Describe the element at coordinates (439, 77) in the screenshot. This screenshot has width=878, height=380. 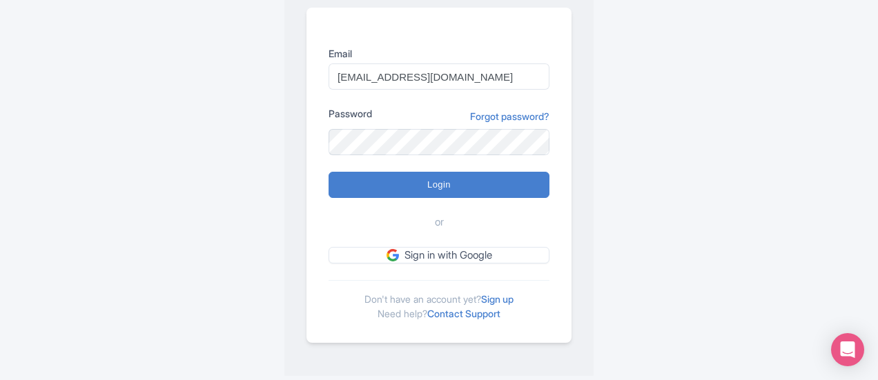
I see `input: you@example.com` at that location.